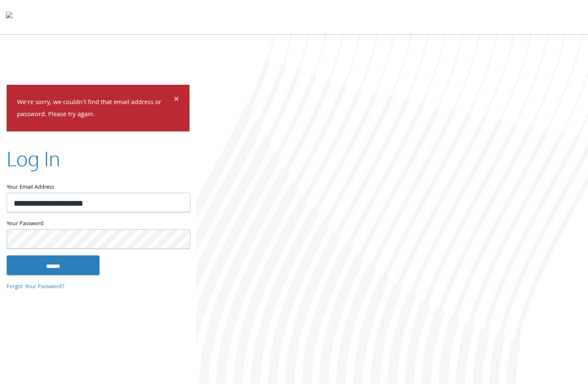 This screenshot has width=588, height=384. What do you see at coordinates (98, 224) in the screenshot?
I see `label: Your Password` at bounding box center [98, 224].